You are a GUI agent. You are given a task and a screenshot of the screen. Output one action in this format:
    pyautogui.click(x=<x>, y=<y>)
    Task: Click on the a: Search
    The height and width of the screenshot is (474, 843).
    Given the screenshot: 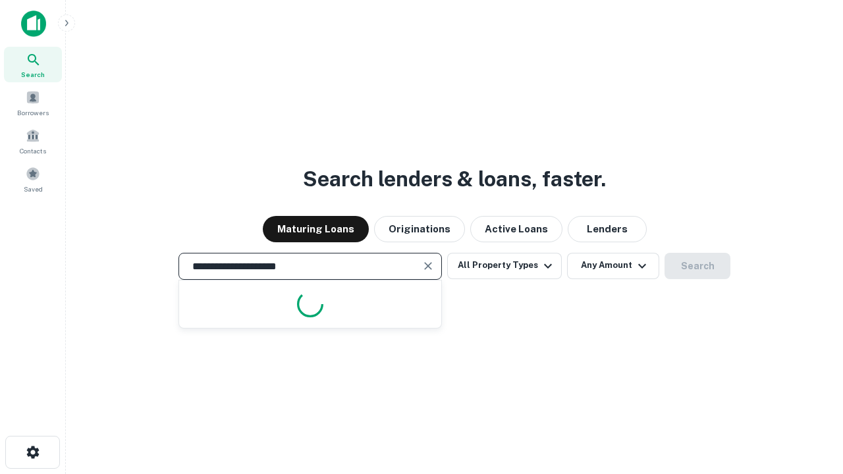 What is the action you would take?
    pyautogui.click(x=33, y=65)
    